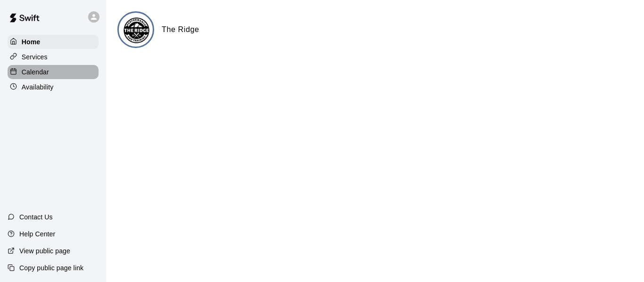 This screenshot has height=282, width=644. I want to click on p: Help Center, so click(37, 234).